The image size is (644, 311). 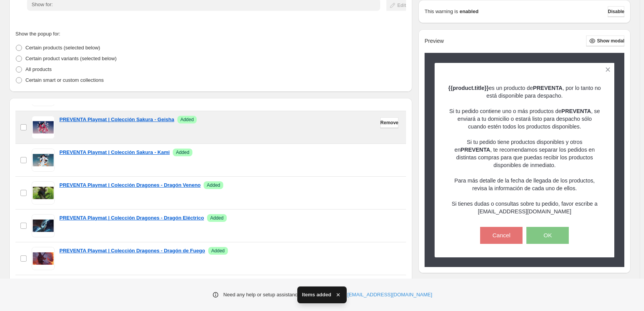 I want to click on span: Show for:, so click(x=42, y=4).